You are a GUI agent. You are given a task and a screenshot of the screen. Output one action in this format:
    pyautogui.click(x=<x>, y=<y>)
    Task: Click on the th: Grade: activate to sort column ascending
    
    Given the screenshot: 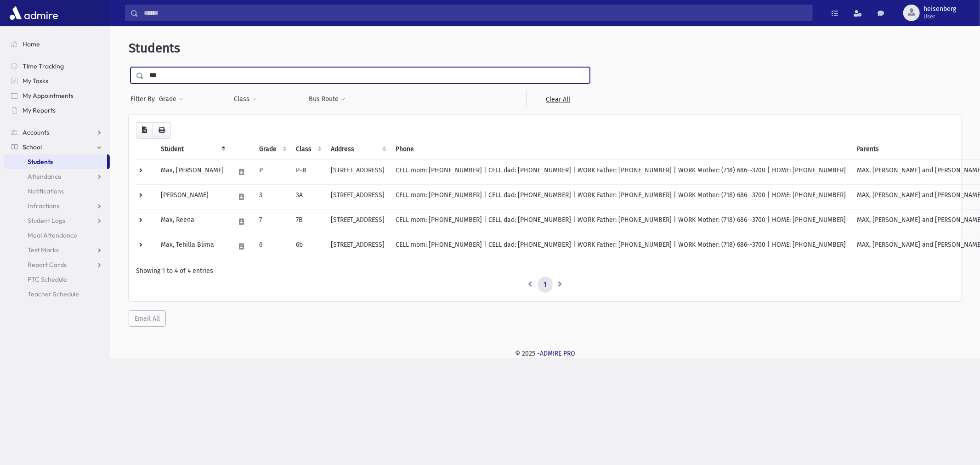 What is the action you would take?
    pyautogui.click(x=272, y=150)
    